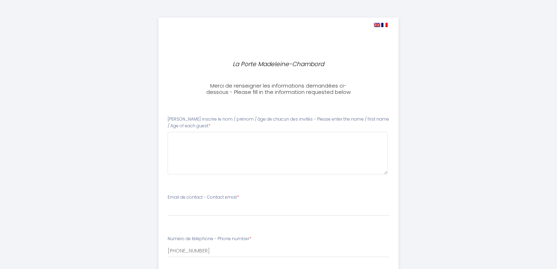 This screenshot has width=557, height=269. Describe the element at coordinates (203, 197) in the screenshot. I see `label: Email de contact - Contact email` at that location.